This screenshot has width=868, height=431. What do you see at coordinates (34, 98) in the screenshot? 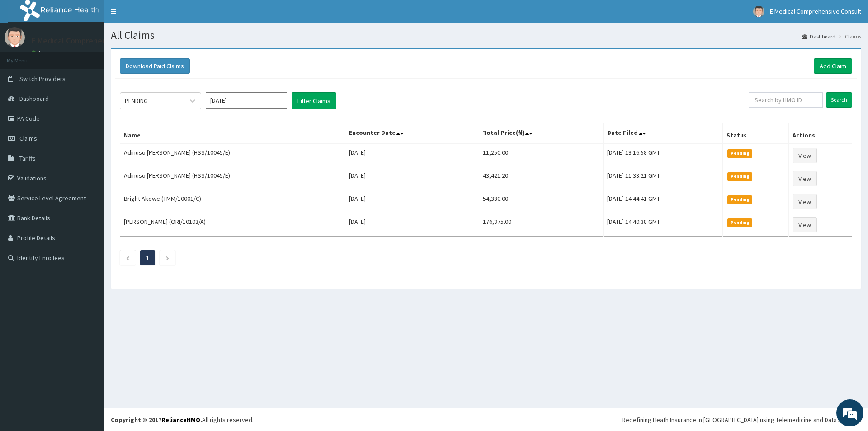
I see `span: Dashboard` at bounding box center [34, 98].